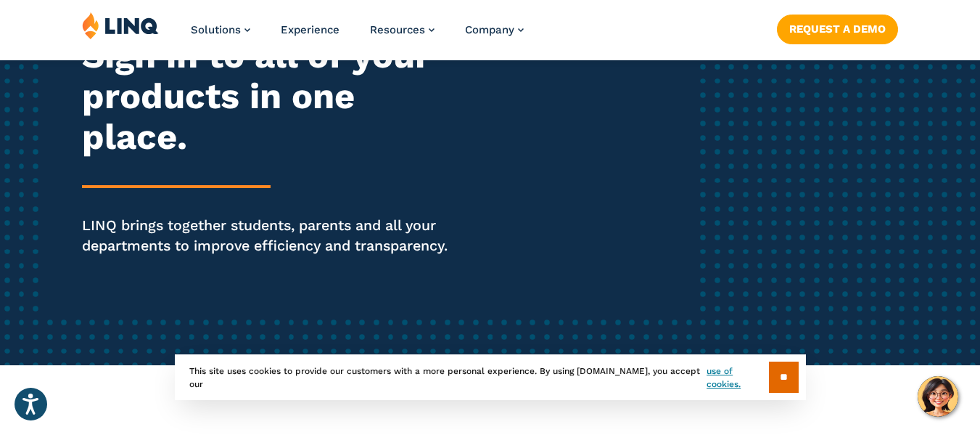  Describe the element at coordinates (397, 30) in the screenshot. I see `span: Resources` at that location.